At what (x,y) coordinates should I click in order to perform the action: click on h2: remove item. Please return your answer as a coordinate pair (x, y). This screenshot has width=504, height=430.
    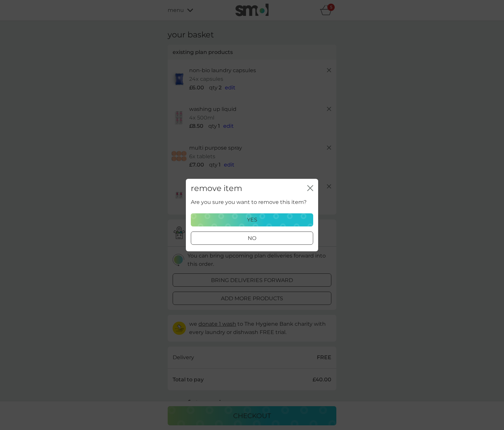
    Looking at the image, I should click on (216, 188).